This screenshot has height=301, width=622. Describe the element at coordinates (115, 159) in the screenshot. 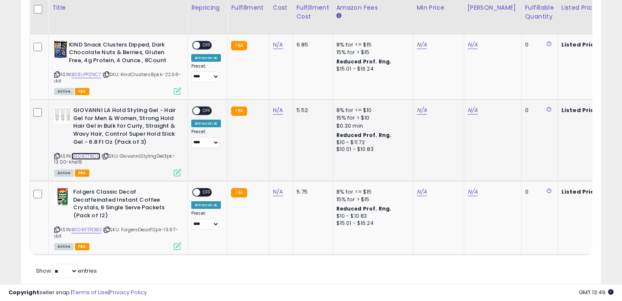

I see `span: | SKU: GiovanniStylingGel3pk-13.00-khe18` at that location.